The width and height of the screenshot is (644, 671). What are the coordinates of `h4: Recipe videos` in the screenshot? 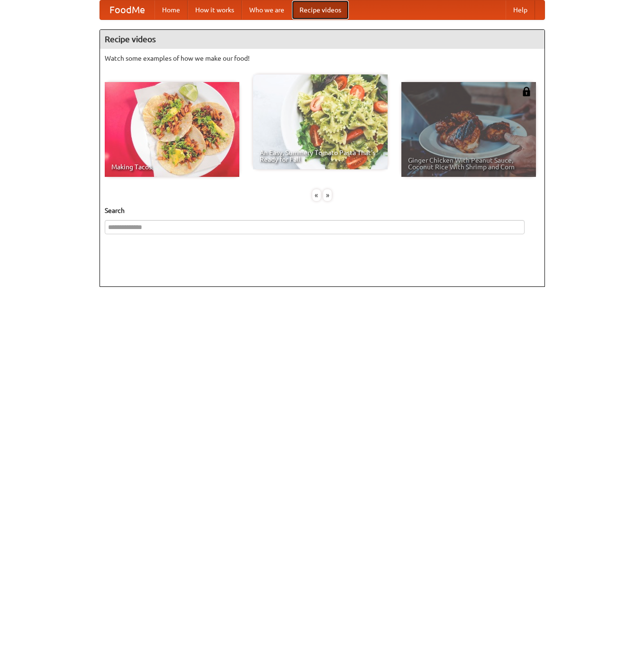 It's located at (322, 40).